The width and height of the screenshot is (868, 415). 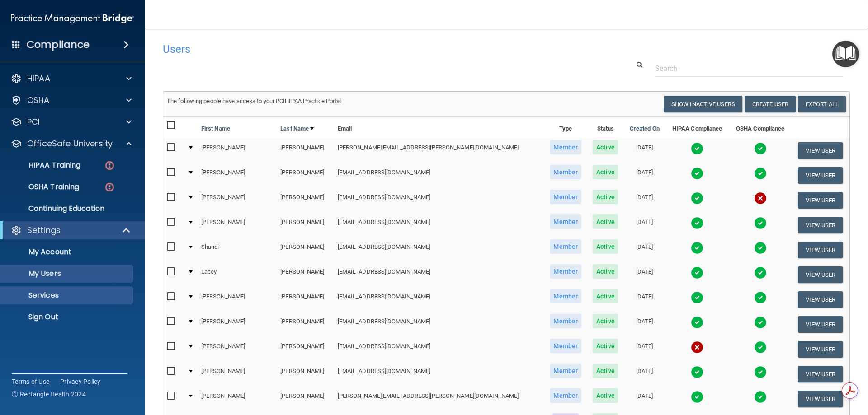 I want to click on p: Settings, so click(x=44, y=231).